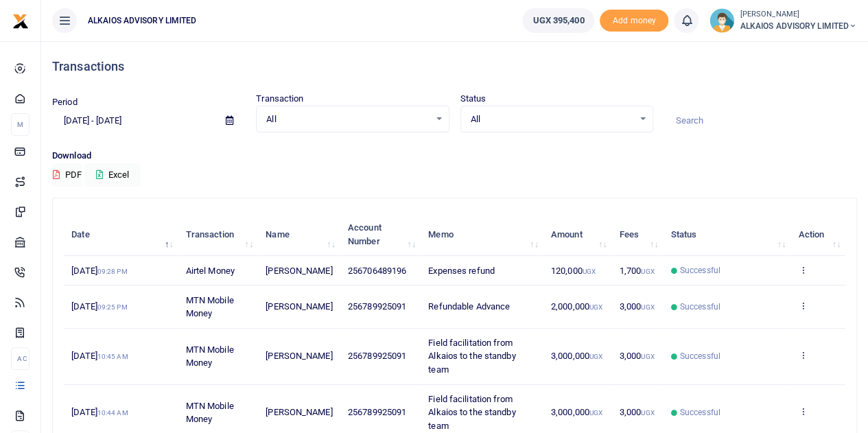 The image size is (868, 433). I want to click on li: Toup your wallet, so click(635, 21).